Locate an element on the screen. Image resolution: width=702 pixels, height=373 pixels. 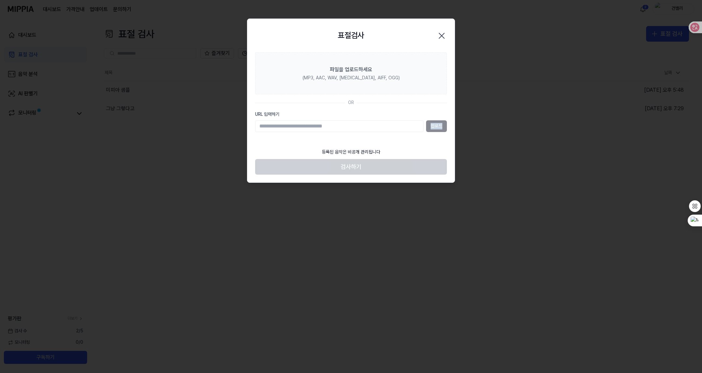
label: URL 입력하기 is located at coordinates (351, 114).